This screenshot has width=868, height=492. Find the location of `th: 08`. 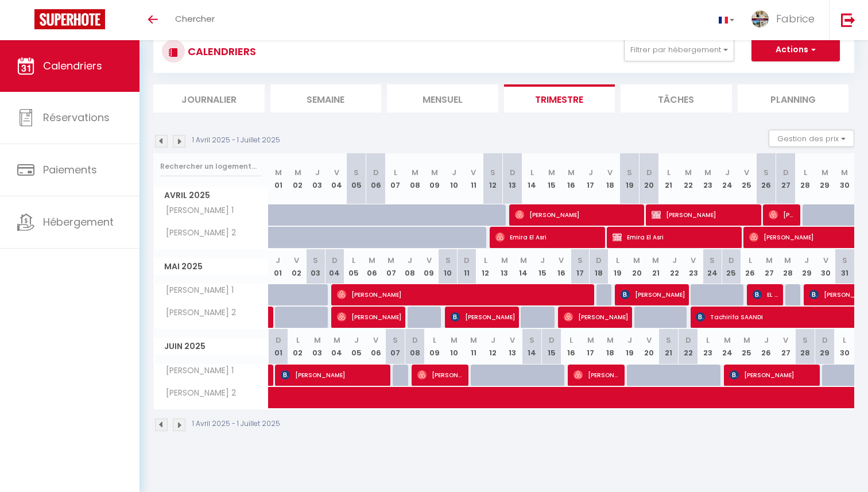

th: 08 is located at coordinates (415, 346).